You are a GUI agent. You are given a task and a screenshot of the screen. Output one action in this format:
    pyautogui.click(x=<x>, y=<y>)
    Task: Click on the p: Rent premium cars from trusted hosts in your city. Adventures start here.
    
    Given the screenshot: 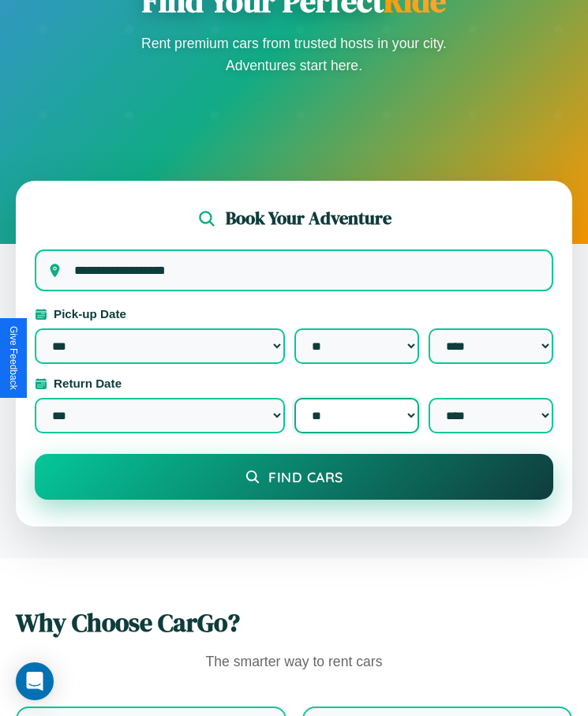 What is the action you would take?
    pyautogui.click(x=294, y=55)
    